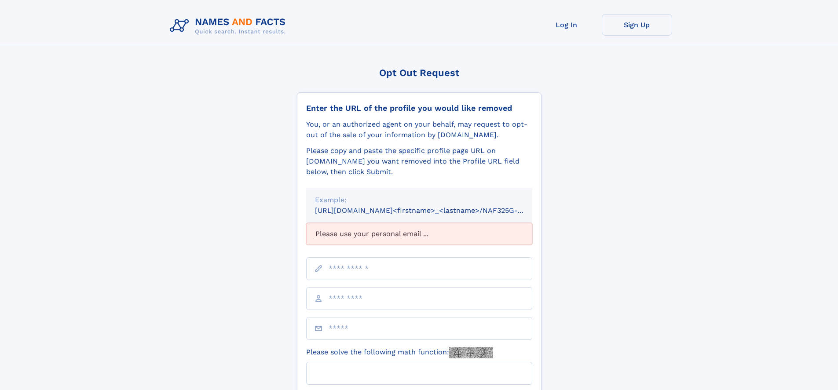  What do you see at coordinates (230, 26) in the screenshot?
I see `img: Logo Names and Facts` at bounding box center [230, 26].